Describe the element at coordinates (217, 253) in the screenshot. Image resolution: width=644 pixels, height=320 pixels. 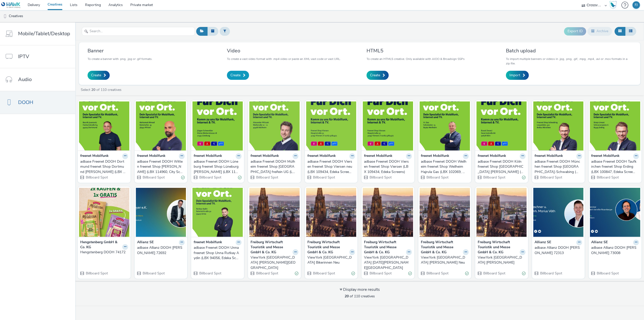
I see `div: adbase Freenet DOOH Unna freenet Shop Unna Rutkay Aydin (LBX 94056, Edeka Screens)` at that location.